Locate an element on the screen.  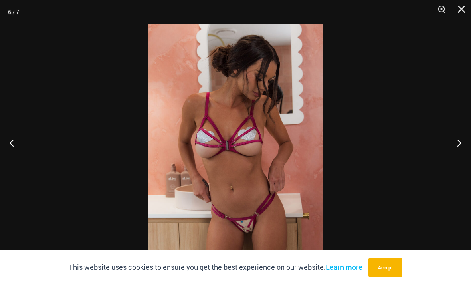
a: Learn more is located at coordinates (344, 267).